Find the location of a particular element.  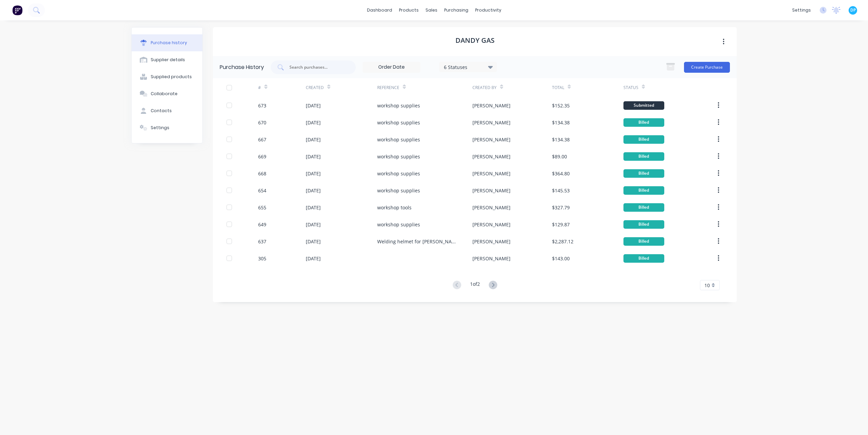

div: 649 is located at coordinates (262, 225).